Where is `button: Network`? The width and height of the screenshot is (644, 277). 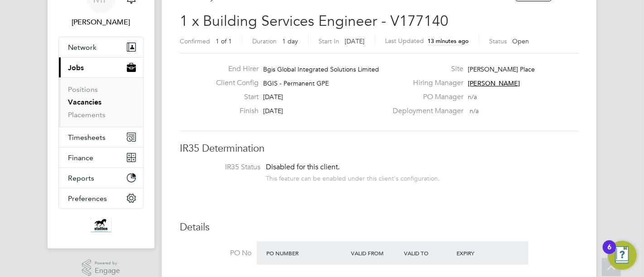
button: Network is located at coordinates (101, 47).